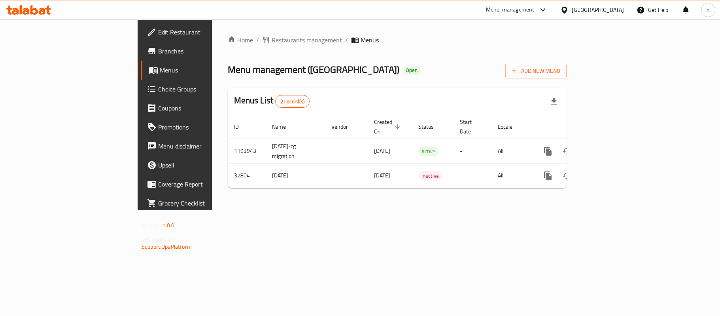 The width and height of the screenshot is (720, 316). Describe the element at coordinates (205, 146) in the screenshot. I see `span: Menu disclaimer` at that location.